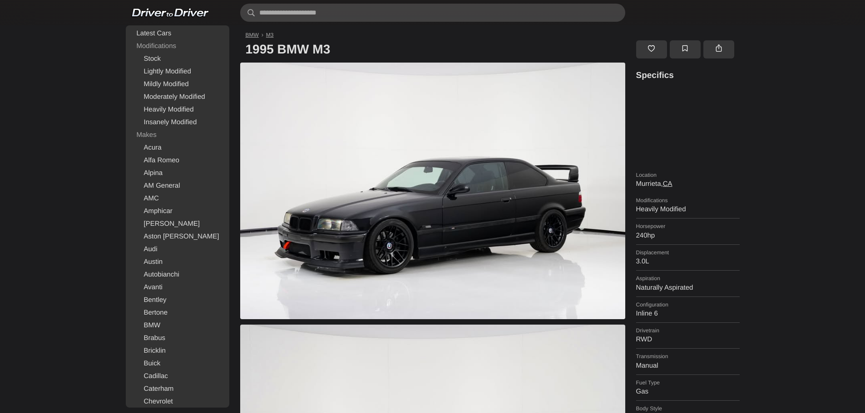 This screenshot has width=865, height=413. I want to click on span: M3, so click(270, 35).